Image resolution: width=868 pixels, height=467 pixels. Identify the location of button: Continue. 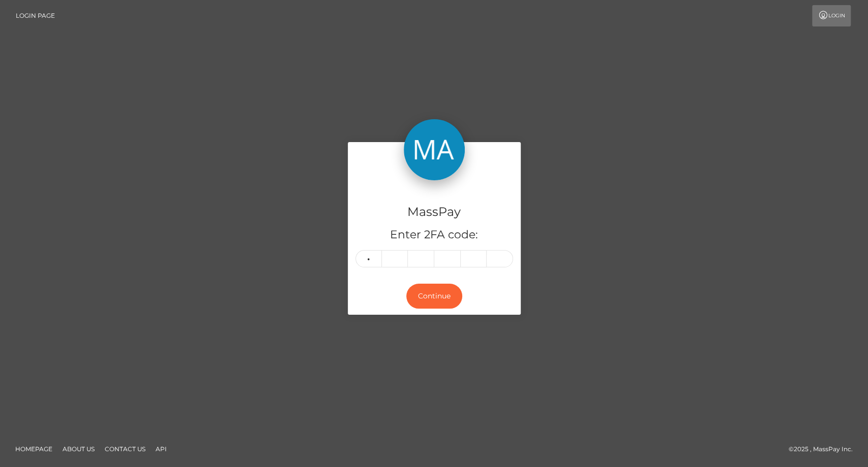
(434, 296).